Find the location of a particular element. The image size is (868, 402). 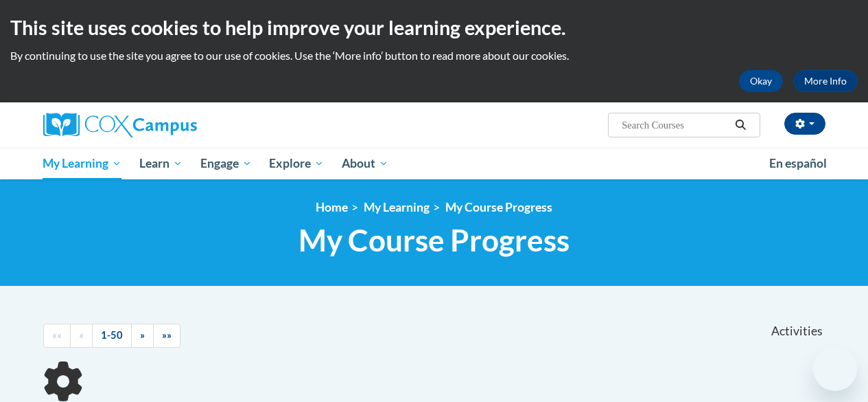

a: End is located at coordinates (167, 335).